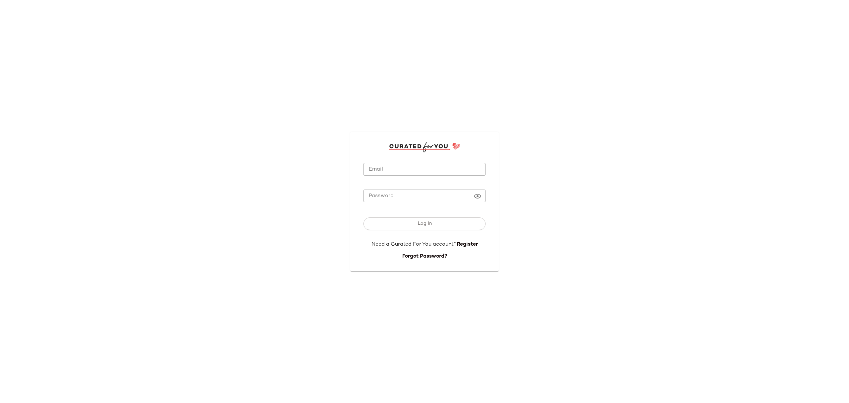  I want to click on img: cfy_login_logo.DGdB1djN.svg, so click(425, 147).